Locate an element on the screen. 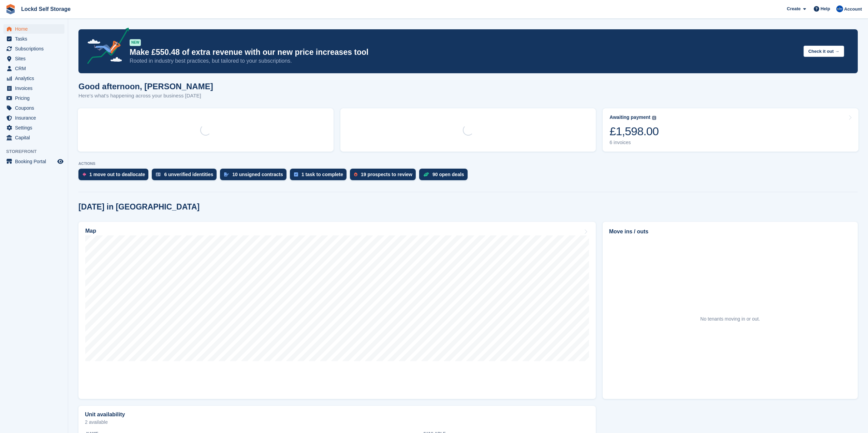 Image resolution: width=868 pixels, height=433 pixels. div: £1,598.00 is located at coordinates (634, 131).